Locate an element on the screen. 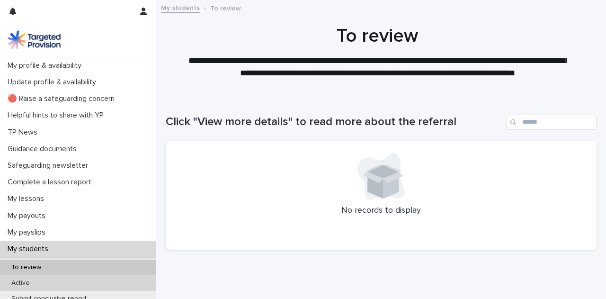  p: My payslips is located at coordinates (28, 232).